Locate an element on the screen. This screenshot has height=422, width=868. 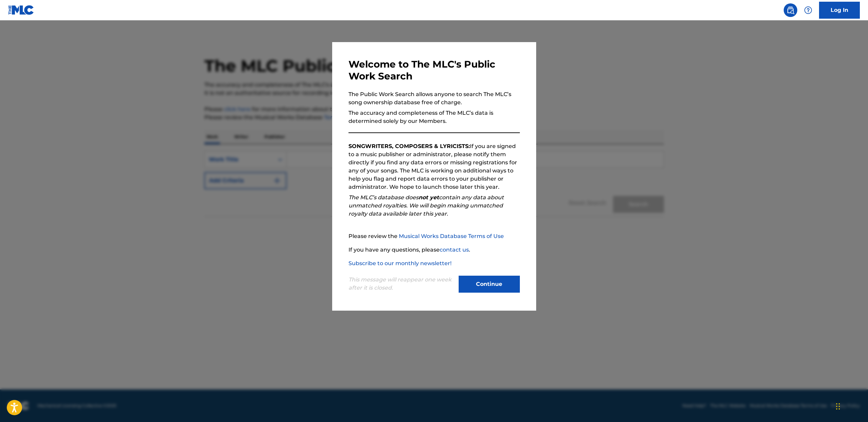
p: If you are signed to a music publisher or administrator, please notify them directly if you find ... is located at coordinates (434, 166).